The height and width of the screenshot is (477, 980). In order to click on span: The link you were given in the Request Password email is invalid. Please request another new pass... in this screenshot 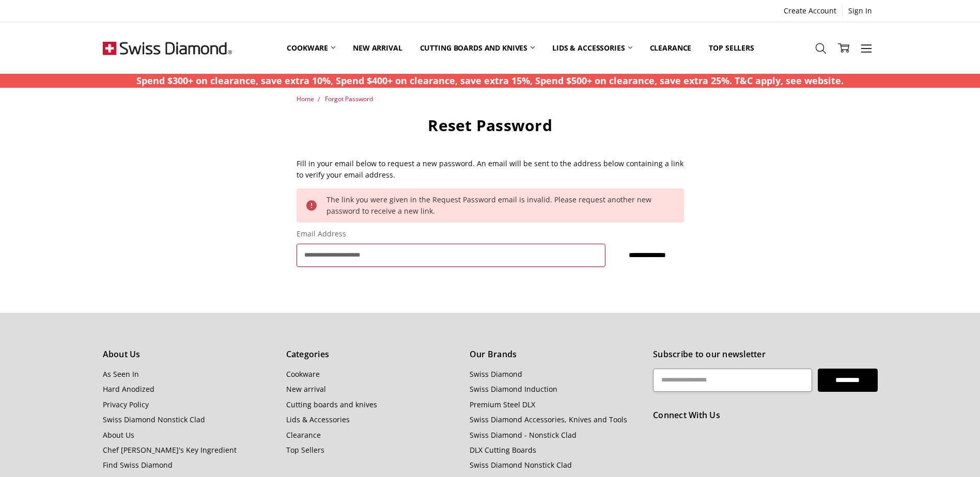, I will do `click(489, 205)`.